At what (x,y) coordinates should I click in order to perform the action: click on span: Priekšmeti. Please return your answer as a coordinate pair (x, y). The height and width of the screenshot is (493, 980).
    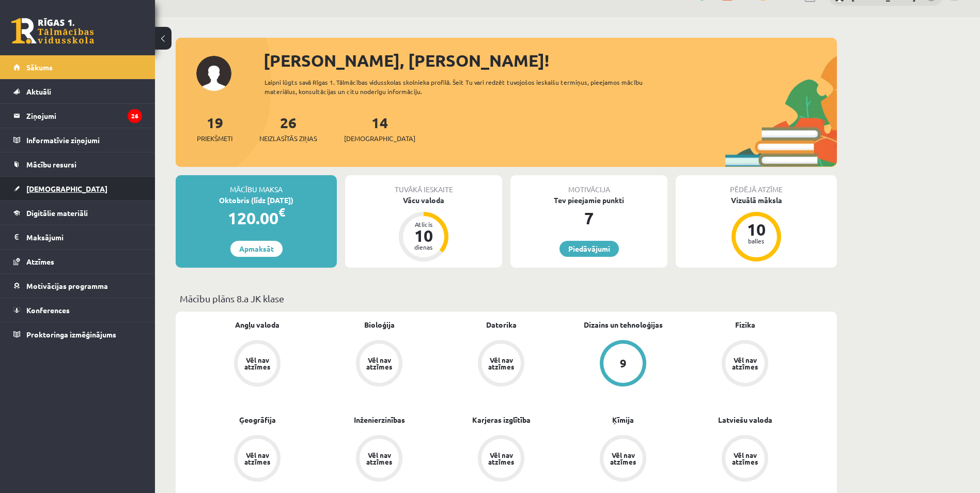
    Looking at the image, I should click on (214, 138).